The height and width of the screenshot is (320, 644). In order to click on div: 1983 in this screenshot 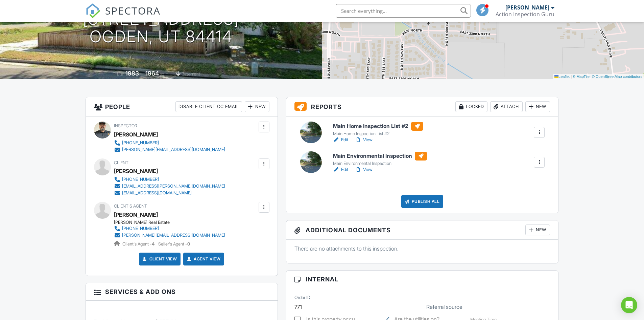, I will do `click(132, 73)`.